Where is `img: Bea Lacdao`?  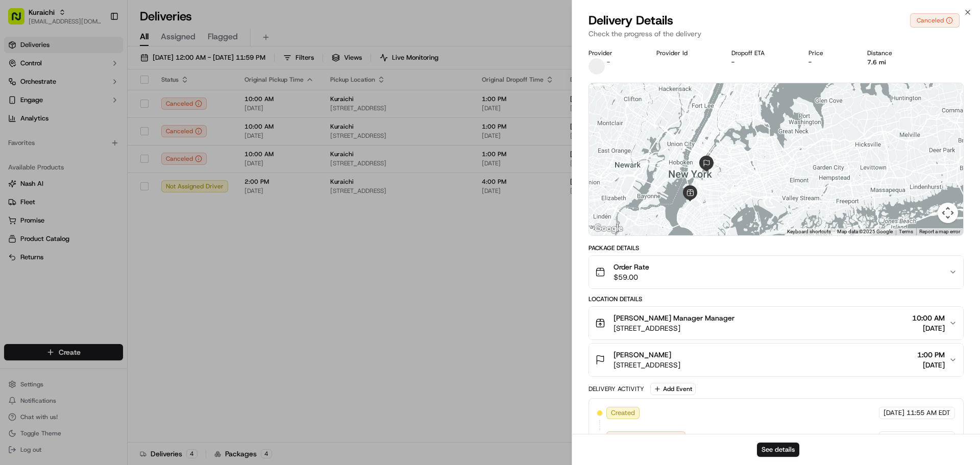
img: Bea Lacdao is located at coordinates (19, 156).